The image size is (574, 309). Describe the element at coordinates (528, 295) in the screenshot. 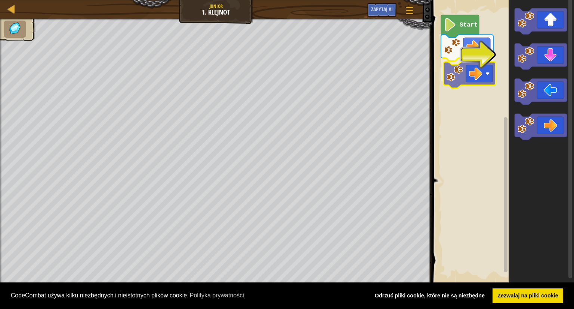

I see `font: Zezwalaj na pliki cookie` at that location.